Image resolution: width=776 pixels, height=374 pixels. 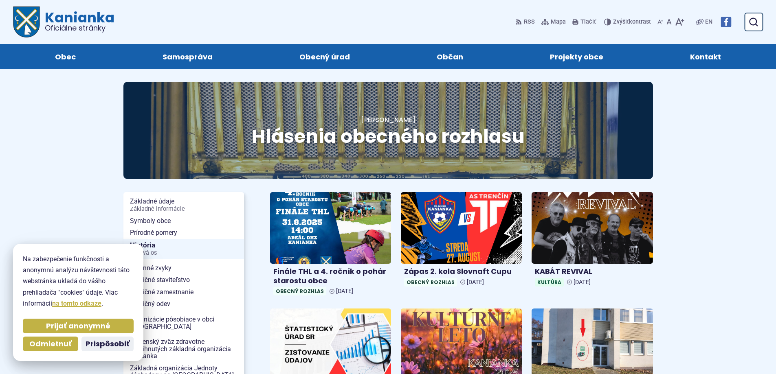 What do you see at coordinates (65, 56) in the screenshot?
I see `span: Obec` at bounding box center [65, 56].